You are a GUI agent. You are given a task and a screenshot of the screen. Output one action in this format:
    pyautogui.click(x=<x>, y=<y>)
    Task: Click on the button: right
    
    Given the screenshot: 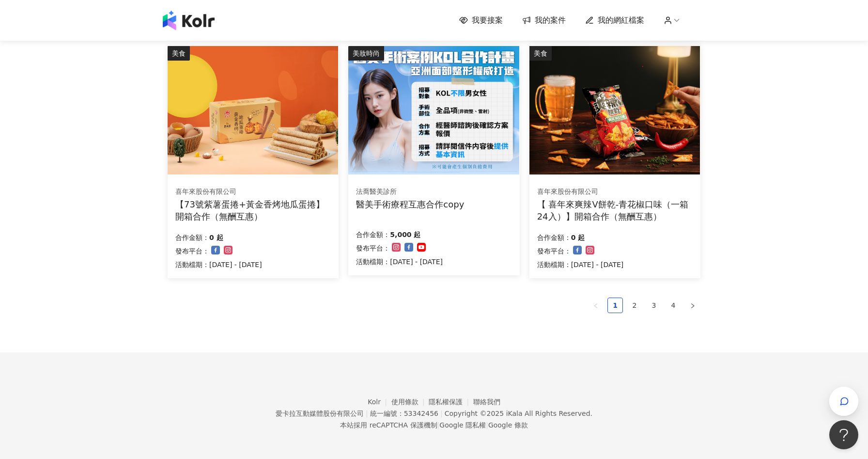 What is the action you would take?
    pyautogui.click(x=692, y=305)
    